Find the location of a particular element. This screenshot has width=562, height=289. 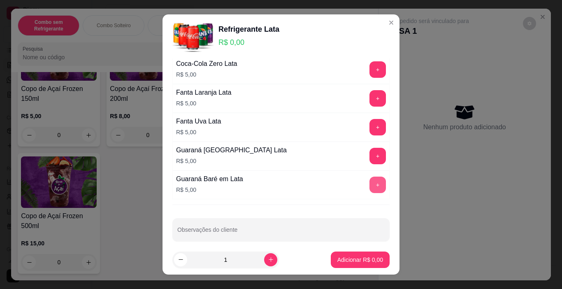

div: Fanta Laranja Lata is located at coordinates (204, 93).